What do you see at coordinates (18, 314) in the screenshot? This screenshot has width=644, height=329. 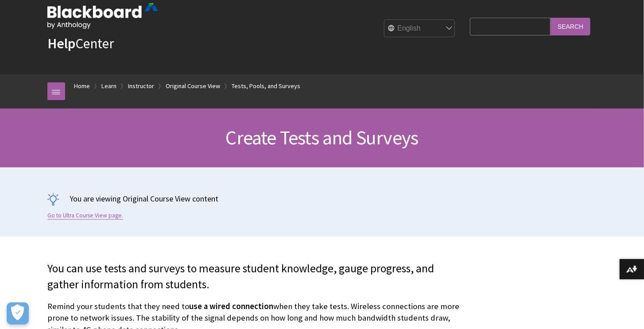 I see `button: Open Preferences` at bounding box center [18, 314].